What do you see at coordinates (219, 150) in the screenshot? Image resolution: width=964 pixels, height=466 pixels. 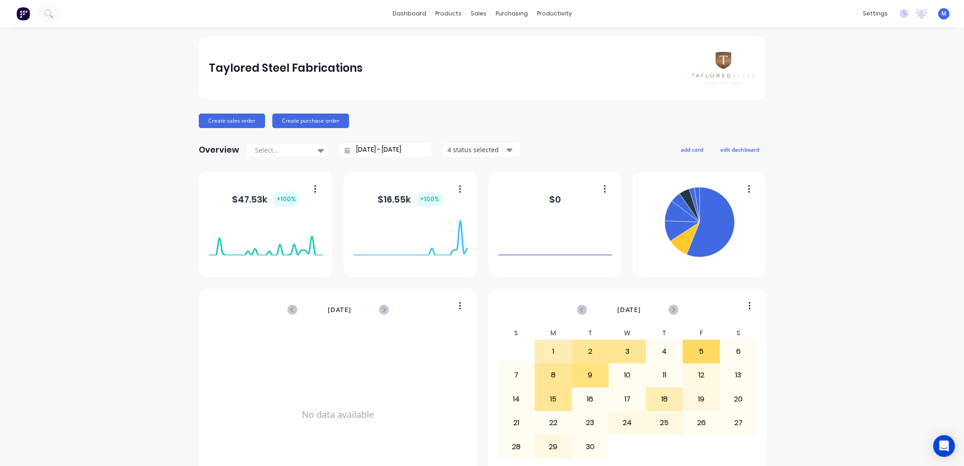 I see `div: Overview` at bounding box center [219, 150].